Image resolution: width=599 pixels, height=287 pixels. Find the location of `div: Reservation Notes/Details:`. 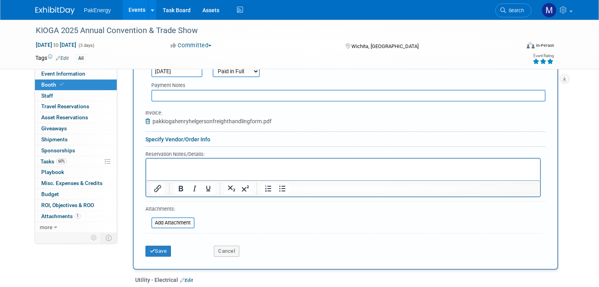

div: Reservation Notes/Details: is located at coordinates (343, 154).